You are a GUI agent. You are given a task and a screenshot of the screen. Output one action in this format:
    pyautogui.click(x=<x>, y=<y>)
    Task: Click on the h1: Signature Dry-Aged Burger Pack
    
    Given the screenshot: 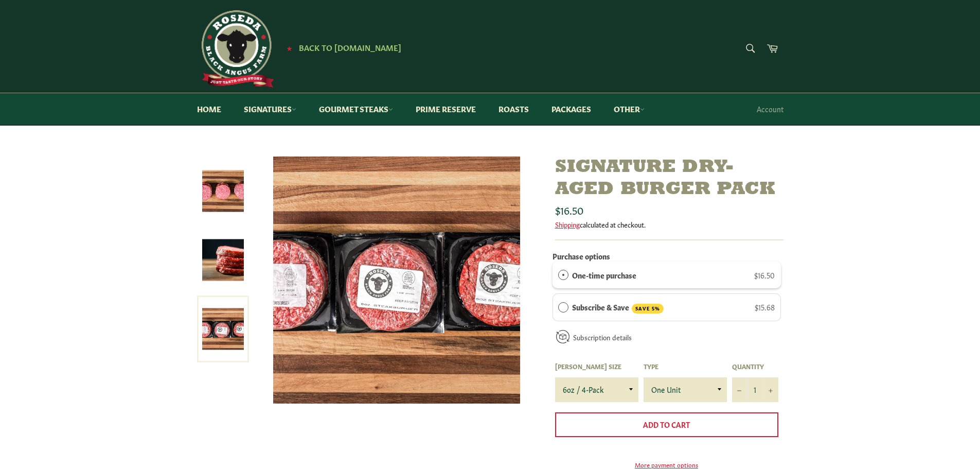 What is the action you would take?
    pyautogui.click(x=669, y=178)
    